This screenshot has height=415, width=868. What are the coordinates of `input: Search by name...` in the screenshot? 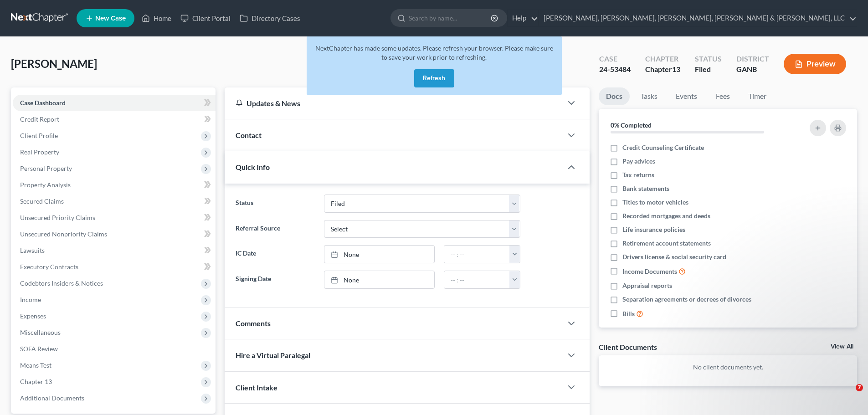 It's located at (450, 18).